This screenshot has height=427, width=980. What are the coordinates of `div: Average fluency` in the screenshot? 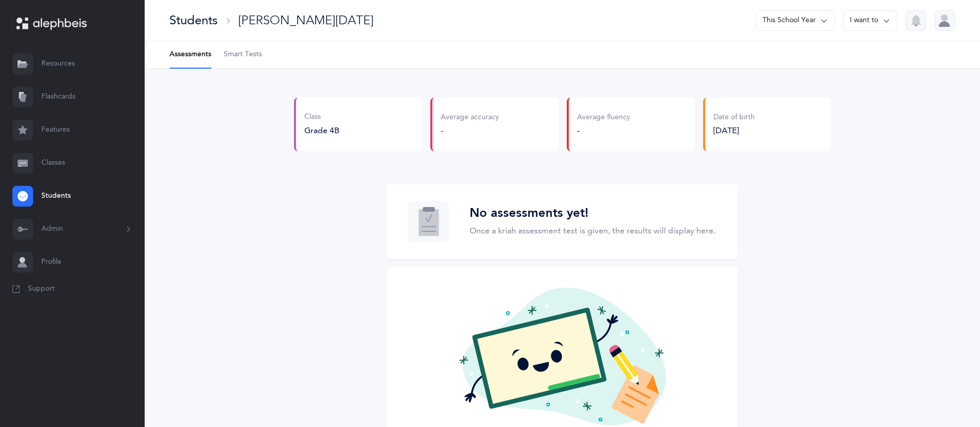 It's located at (604, 117).